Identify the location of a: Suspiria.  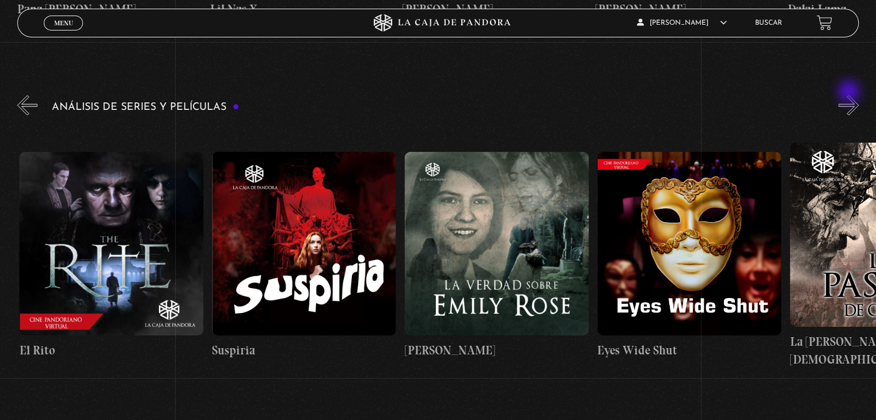
(303, 255).